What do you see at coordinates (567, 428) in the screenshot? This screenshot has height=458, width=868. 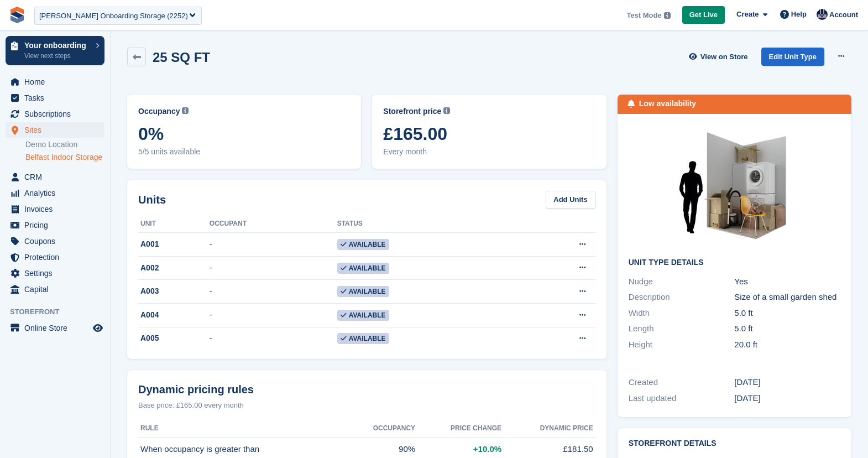 I see `span: Dynamic price` at bounding box center [567, 428].